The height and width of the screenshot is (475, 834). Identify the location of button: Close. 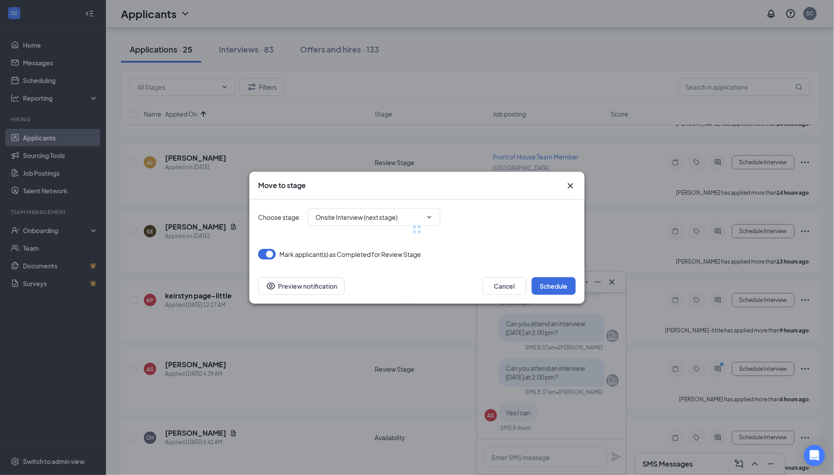
(570, 186).